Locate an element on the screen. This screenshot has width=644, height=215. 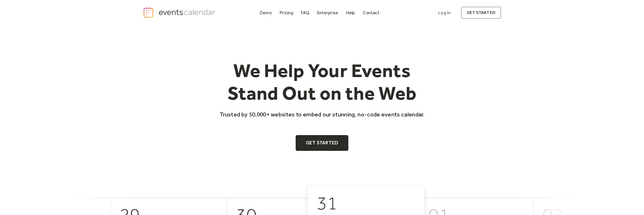
a: Enterprise is located at coordinates (327, 12).